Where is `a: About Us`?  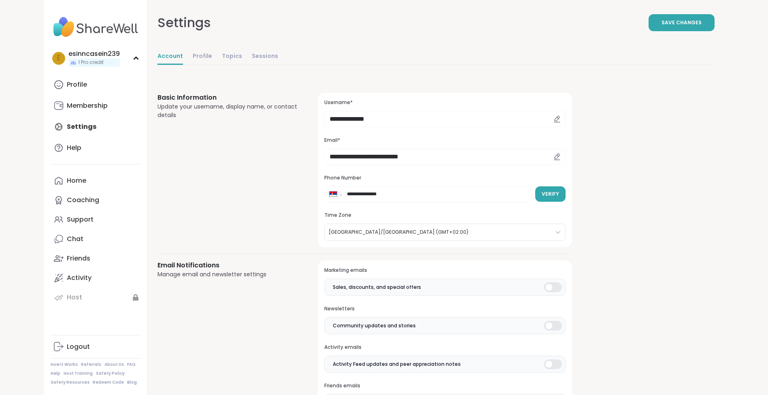
a: About Us is located at coordinates (114, 365).